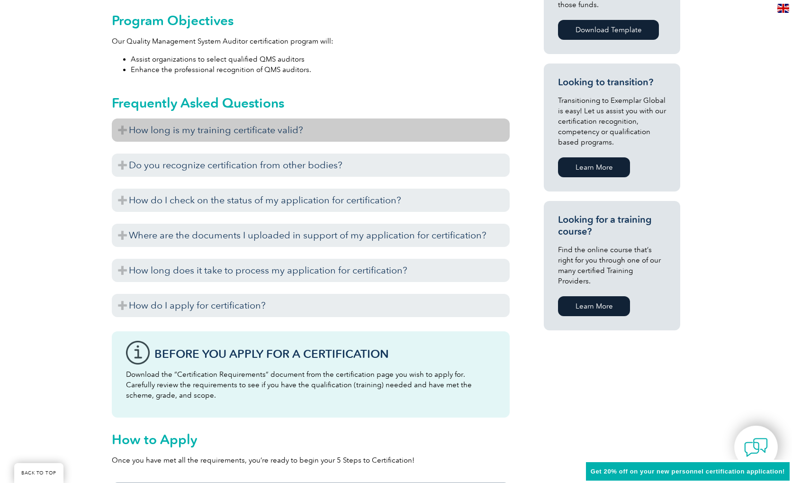 Image resolution: width=792 pixels, height=483 pixels. What do you see at coordinates (311, 41) in the screenshot?
I see `p: Our Quality Management System Auditor certification program will:` at bounding box center [311, 41].